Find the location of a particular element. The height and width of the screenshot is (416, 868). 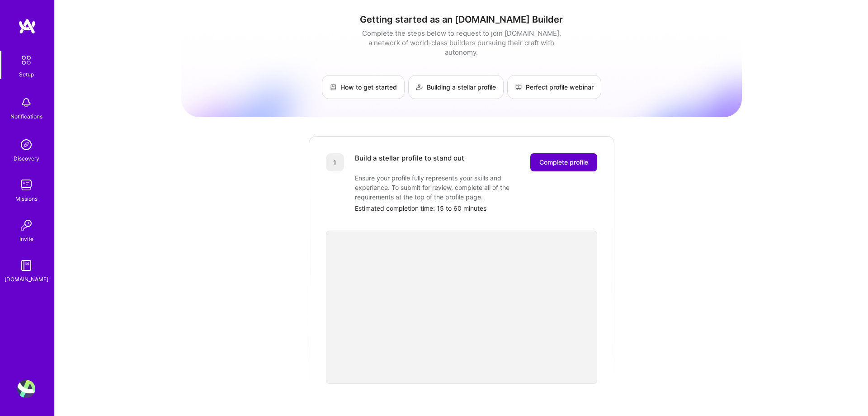

img: setup is located at coordinates (26, 60).